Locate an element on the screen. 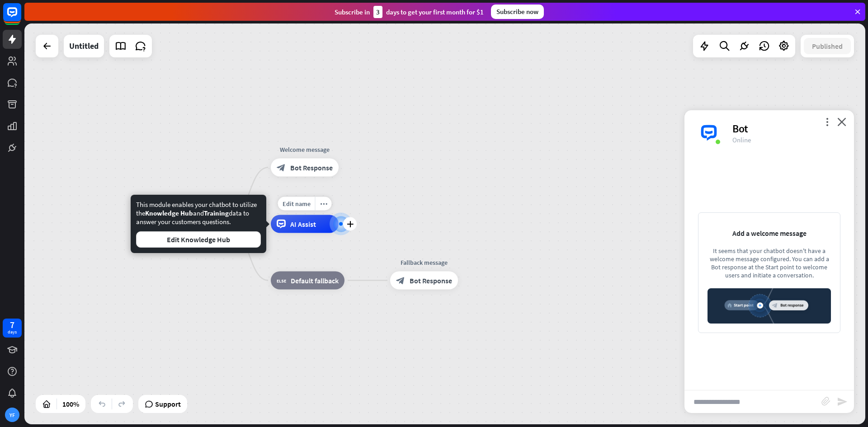 The image size is (868, 427). span: Training is located at coordinates (216, 213).